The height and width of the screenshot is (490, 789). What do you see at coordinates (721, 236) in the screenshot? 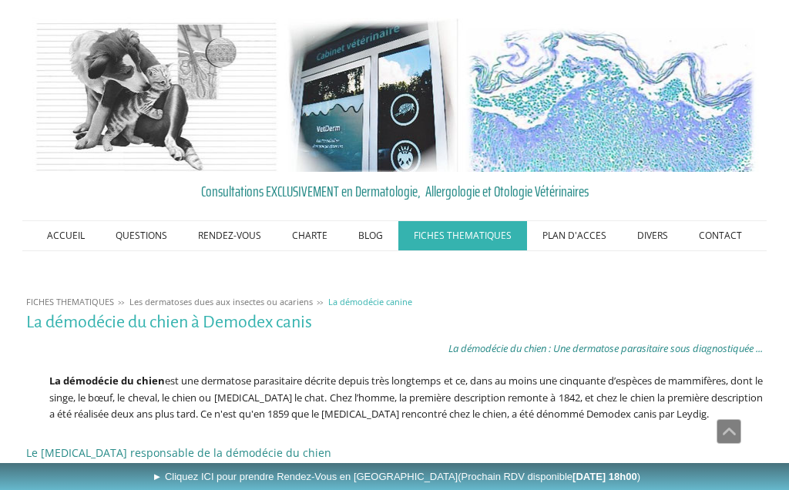
I see `a: CONTACT` at bounding box center [721, 236].